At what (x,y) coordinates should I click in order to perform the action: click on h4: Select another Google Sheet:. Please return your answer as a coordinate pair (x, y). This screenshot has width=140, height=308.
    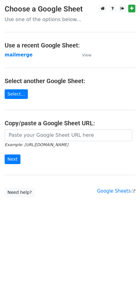
    Looking at the image, I should click on (70, 81).